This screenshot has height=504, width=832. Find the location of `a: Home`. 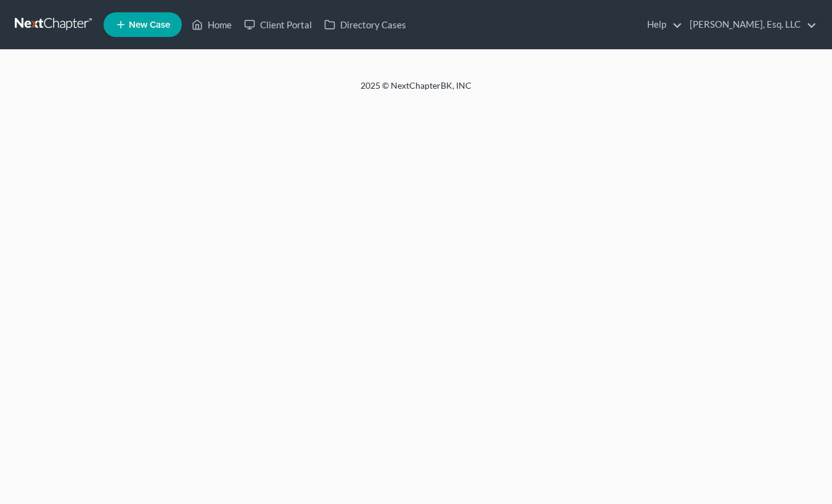

a: Home is located at coordinates (211, 25).